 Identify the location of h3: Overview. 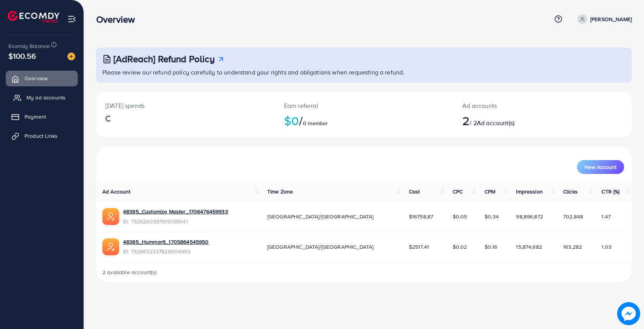
(119, 20).